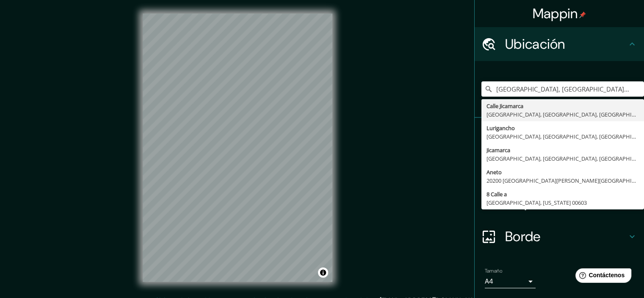 Image resolution: width=644 pixels, height=298 pixels. I want to click on font: Calle Jicamarca, so click(505, 106).